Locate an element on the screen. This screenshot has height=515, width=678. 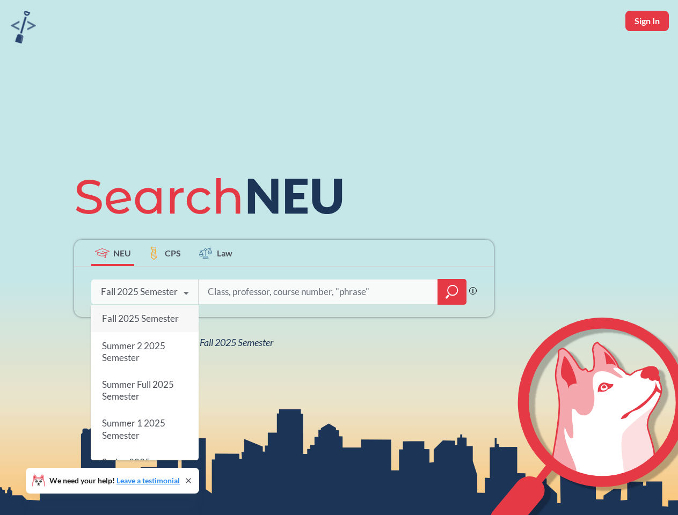
span: NEU Fall 2025 Semester is located at coordinates (226, 342).